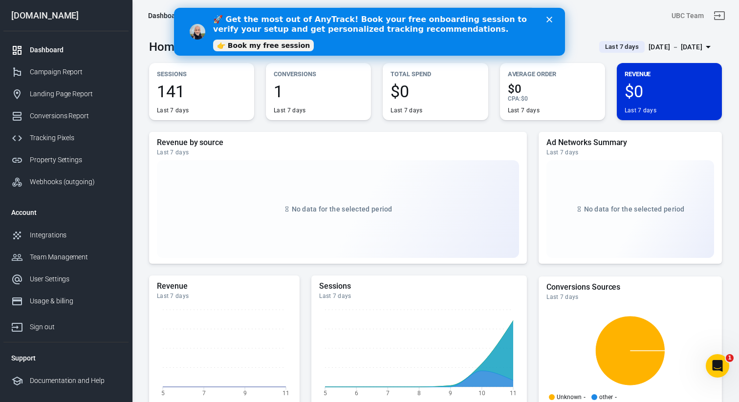  Describe the element at coordinates (435, 74) in the screenshot. I see `p: Total Spend` at that location.